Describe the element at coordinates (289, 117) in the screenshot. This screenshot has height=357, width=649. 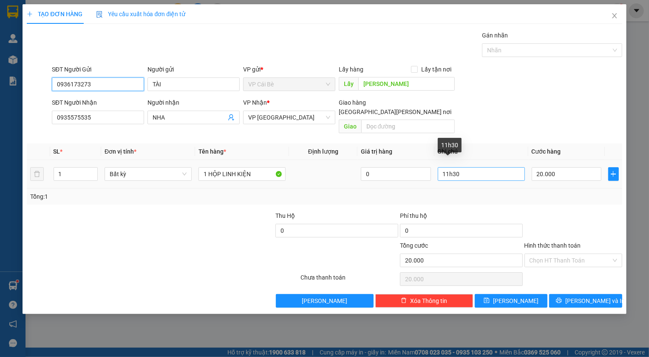
I see `span: VP Sài Gòn` at that location.